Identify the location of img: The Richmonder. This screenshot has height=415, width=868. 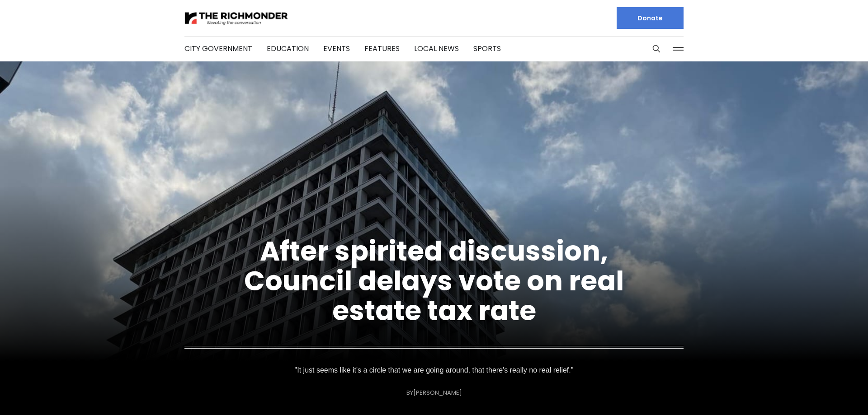
(236, 18).